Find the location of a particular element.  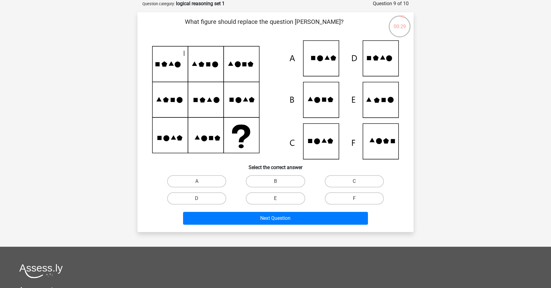

label: D is located at coordinates (197, 199).